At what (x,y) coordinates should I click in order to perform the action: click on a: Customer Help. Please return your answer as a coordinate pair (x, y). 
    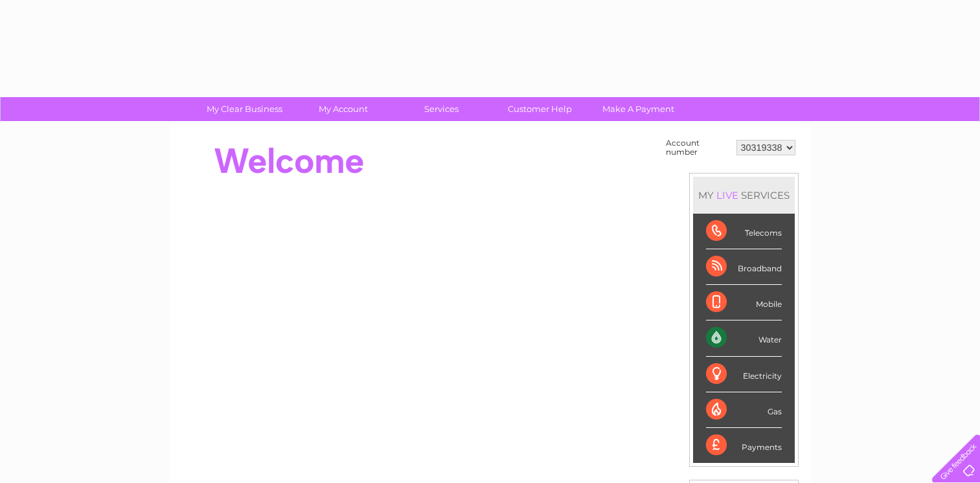
    Looking at the image, I should click on (539, 109).